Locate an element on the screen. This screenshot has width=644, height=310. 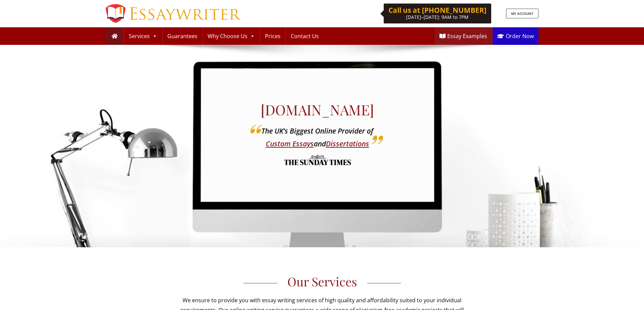
img: the sunday times is located at coordinates (318, 161).